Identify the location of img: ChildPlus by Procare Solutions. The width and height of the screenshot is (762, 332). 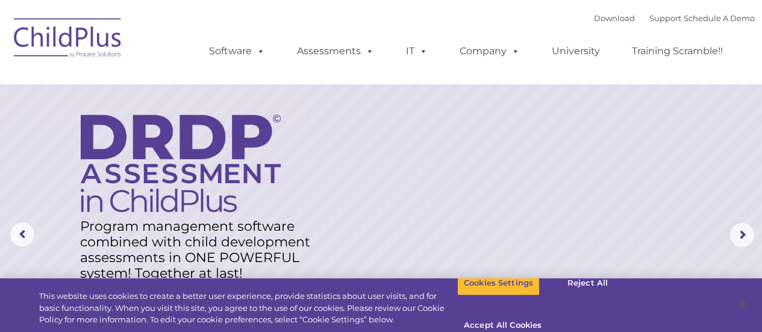
(68, 40).